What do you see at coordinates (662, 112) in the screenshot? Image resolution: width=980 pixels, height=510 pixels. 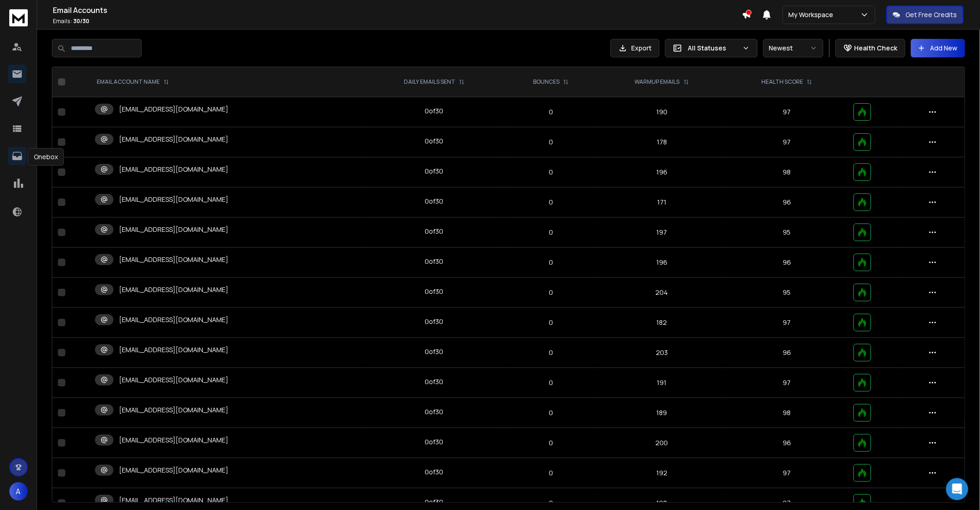 I see `td: 190` at bounding box center [662, 112].